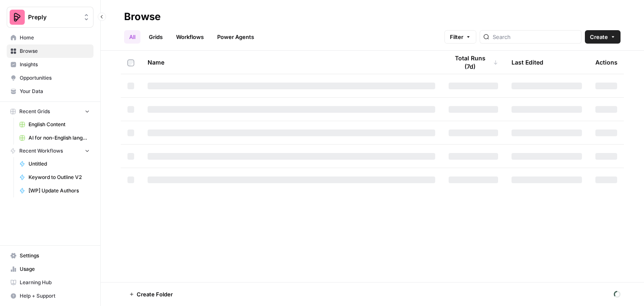 The image size is (644, 306). I want to click on a: Power Agents, so click(236, 37).